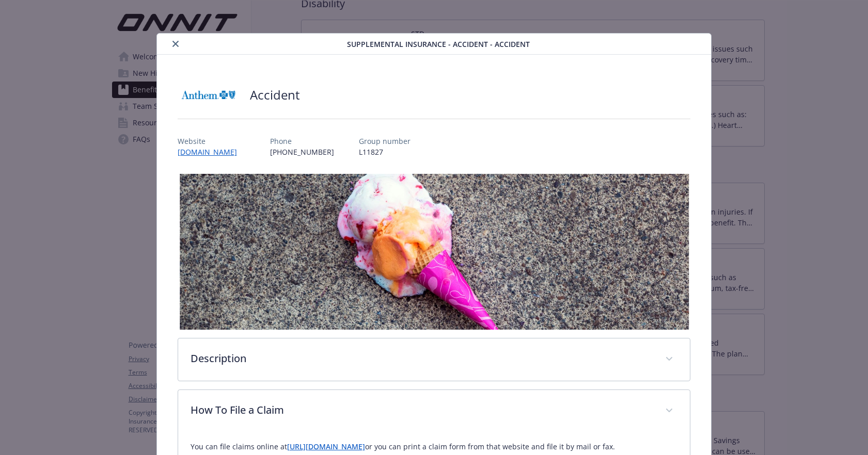 The width and height of the screenshot is (868, 455). I want to click on p: How To File a Claim, so click(422, 410).